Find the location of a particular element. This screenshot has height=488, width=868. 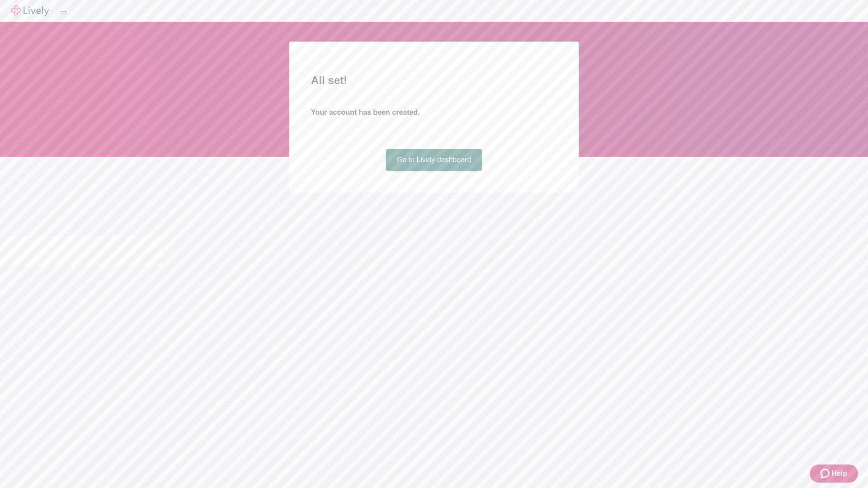

a: Go to Lively dashboard is located at coordinates (434, 160).